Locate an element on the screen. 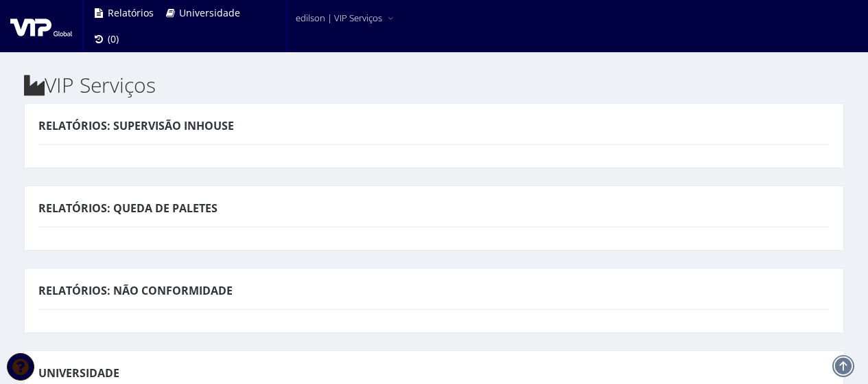 The width and height of the screenshot is (868, 384). img: logo is located at coordinates (41, 27).